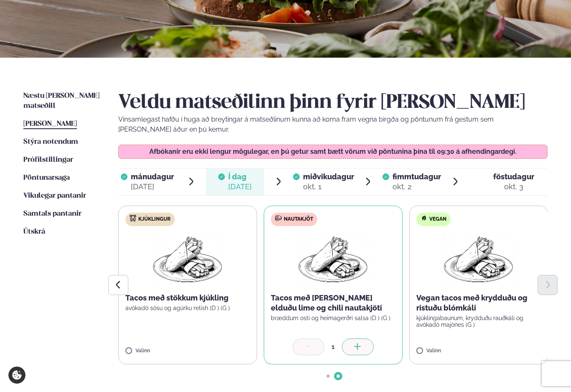 The image size is (571, 392). What do you see at coordinates (328, 376) in the screenshot?
I see `span: Go to slide 1` at bounding box center [328, 376].